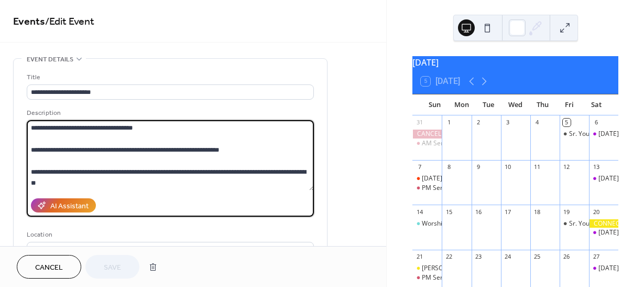 The height and width of the screenshot is (287, 644). Describe the element at coordinates (567, 256) in the screenshot. I see `div: 26` at that location.